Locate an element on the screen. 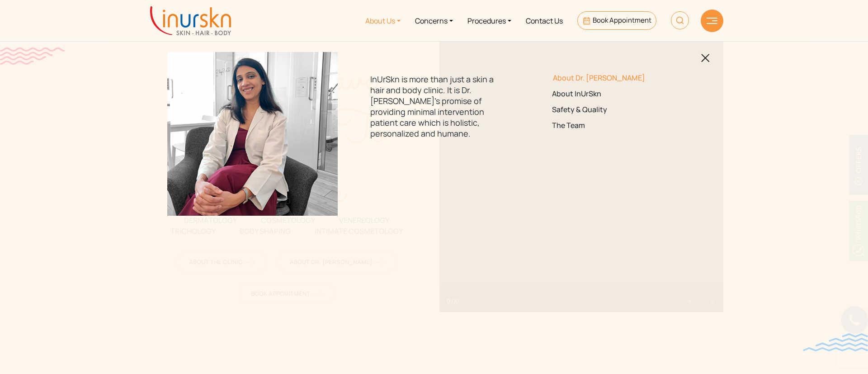 The width and height of the screenshot is (868, 374). a: Contact Us is located at coordinates (545, 20).